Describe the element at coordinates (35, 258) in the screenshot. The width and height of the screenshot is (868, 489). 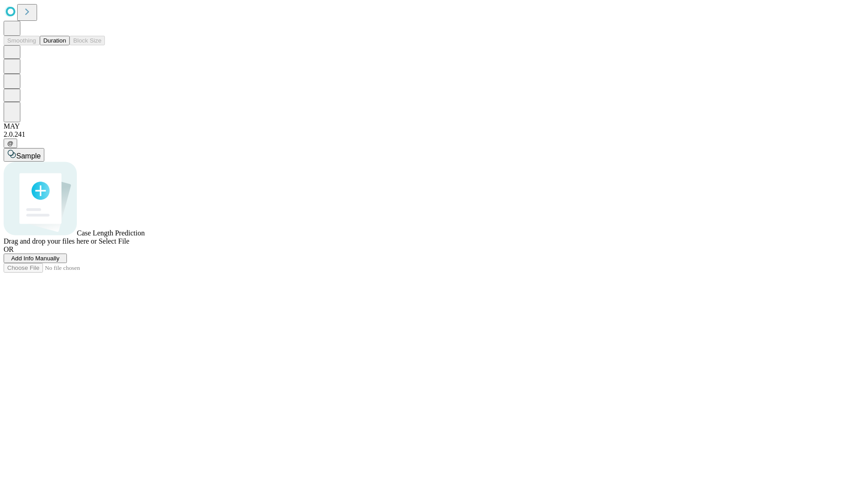
I see `button: Add Info Manually` at that location.